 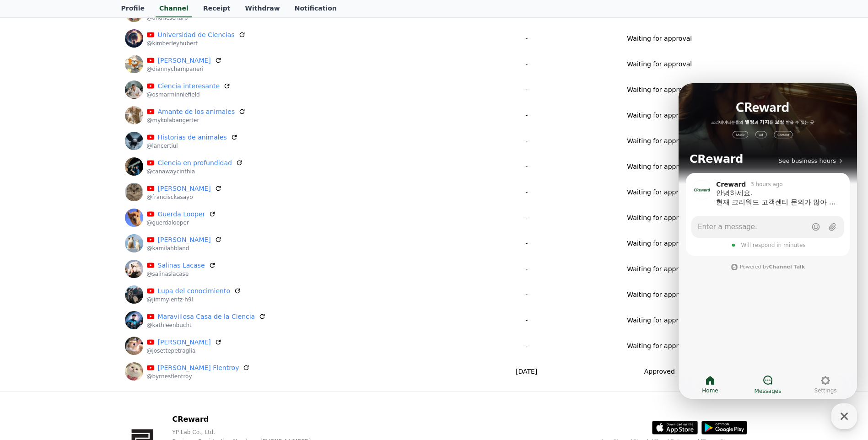 I want to click on a: Settings, so click(x=147, y=302).